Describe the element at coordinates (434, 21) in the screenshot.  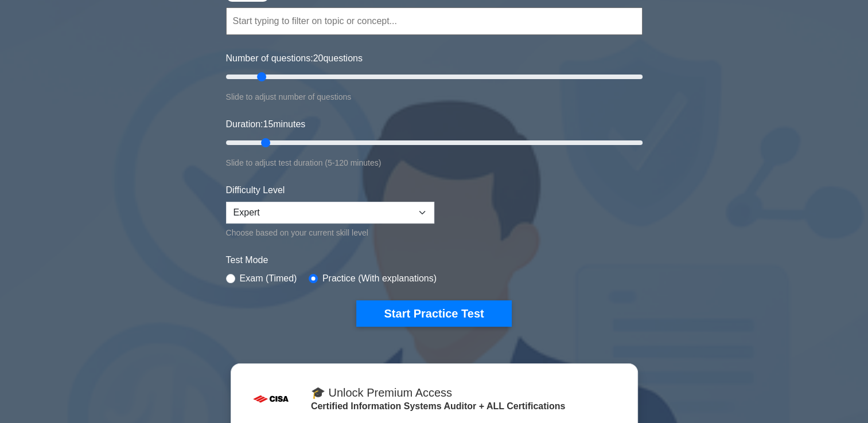
I see `input: Start typing to filter on topic or concept...` at that location.